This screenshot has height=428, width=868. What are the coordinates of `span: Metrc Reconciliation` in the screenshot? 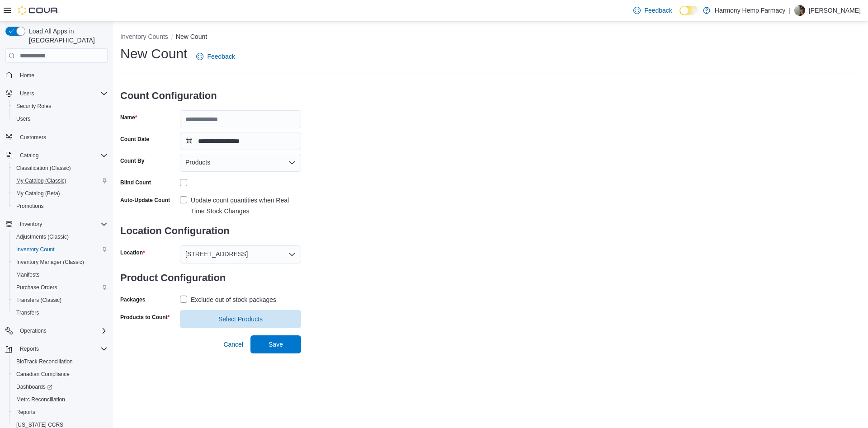 It's located at (60, 399).